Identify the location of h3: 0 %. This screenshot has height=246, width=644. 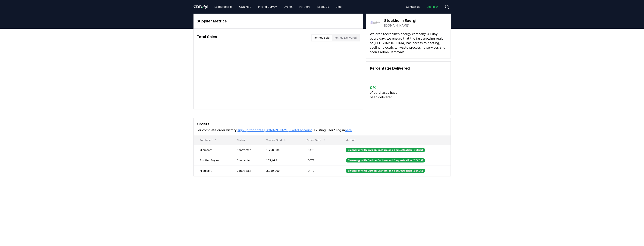
(385, 88).